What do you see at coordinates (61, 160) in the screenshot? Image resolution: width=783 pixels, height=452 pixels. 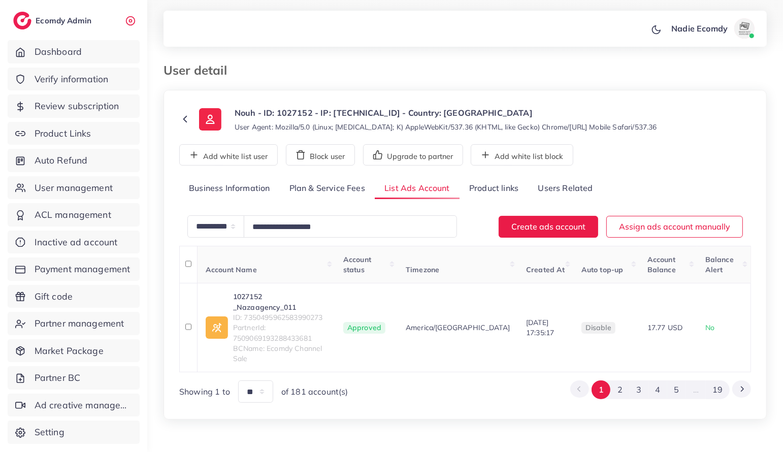 I see `span: Auto Refund` at bounding box center [61, 160].